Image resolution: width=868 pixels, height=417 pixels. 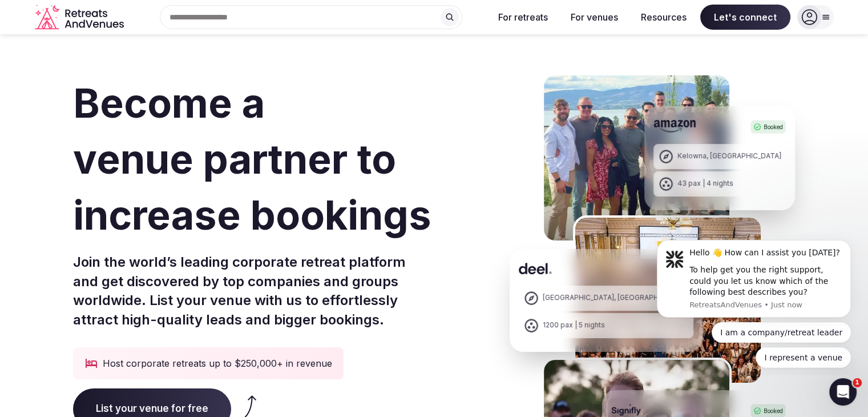 What do you see at coordinates (80, 17) in the screenshot?
I see `svg: Retreats and Venues company logo` at bounding box center [80, 17].